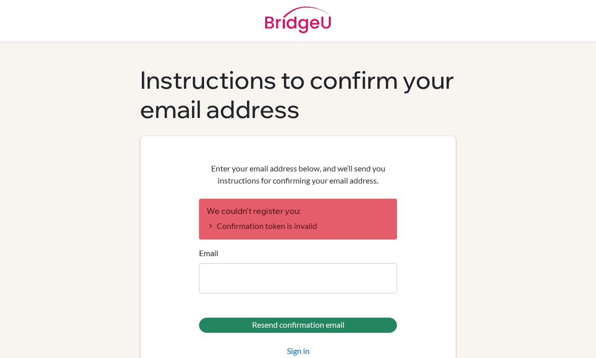 This screenshot has height=358, width=596. Describe the element at coordinates (298, 326) in the screenshot. I see `input: Resend confirmation email` at that location.